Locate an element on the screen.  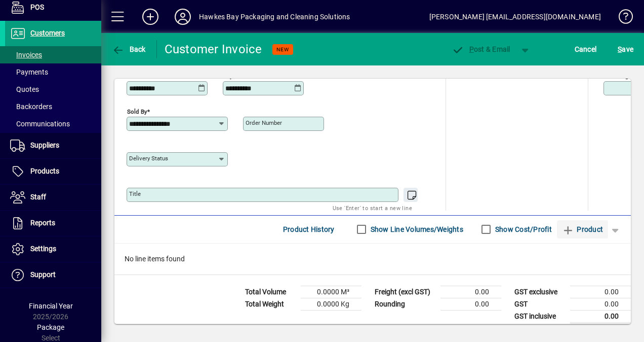
div: No line items found is located at coordinates (373, 259).